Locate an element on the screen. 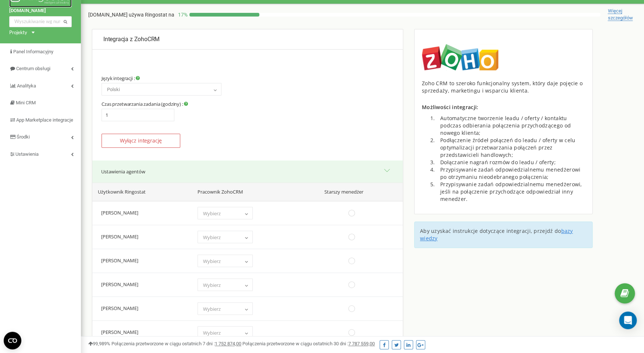 The width and height of the screenshot is (644, 353). th: Pracownik ZohoCRM is located at coordinates (255, 192).